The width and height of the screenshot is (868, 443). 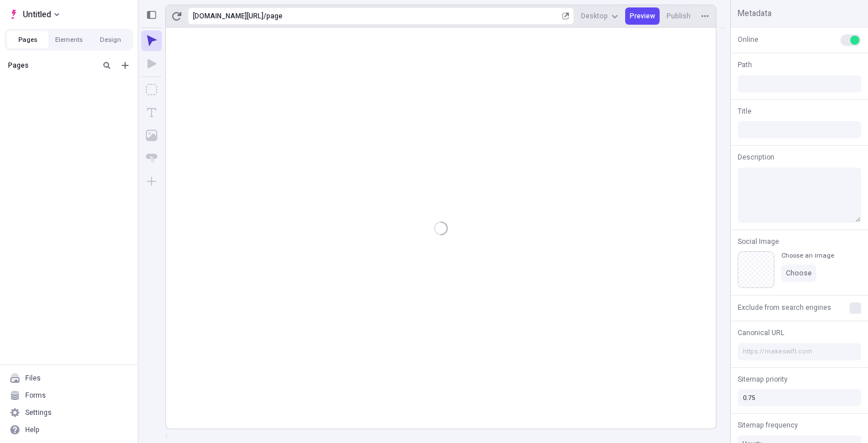 I want to click on button: Pages, so click(x=27, y=40).